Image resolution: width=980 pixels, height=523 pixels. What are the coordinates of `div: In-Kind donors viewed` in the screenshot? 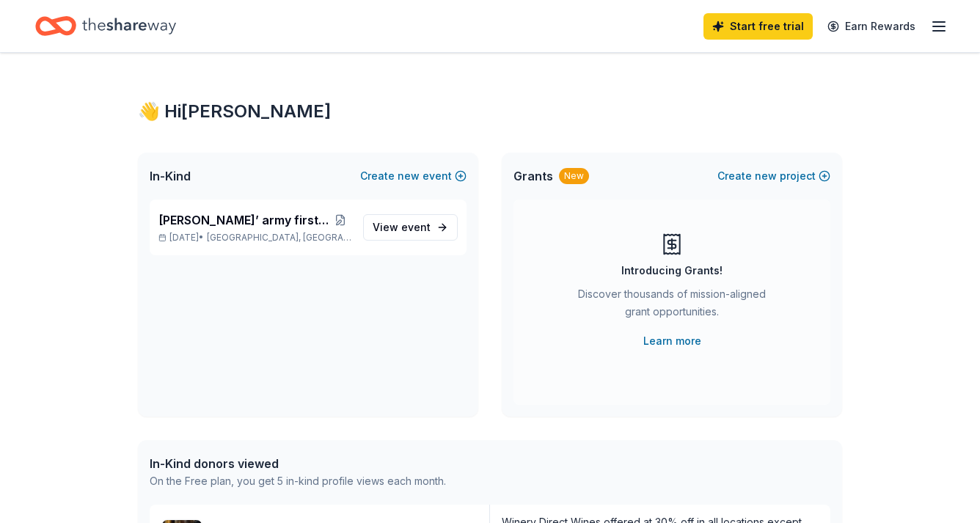 It's located at (298, 464).